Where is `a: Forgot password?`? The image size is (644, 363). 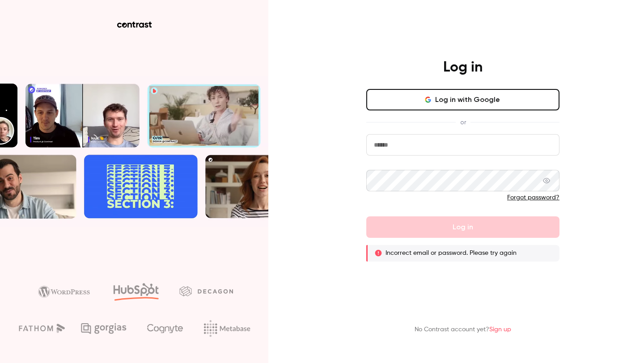 a: Forgot password? is located at coordinates (533, 197).